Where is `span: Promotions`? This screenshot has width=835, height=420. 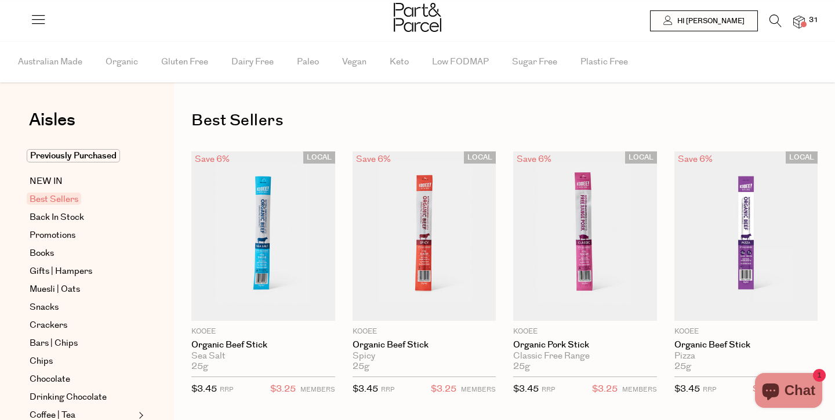
span: Promotions is located at coordinates (52, 235).